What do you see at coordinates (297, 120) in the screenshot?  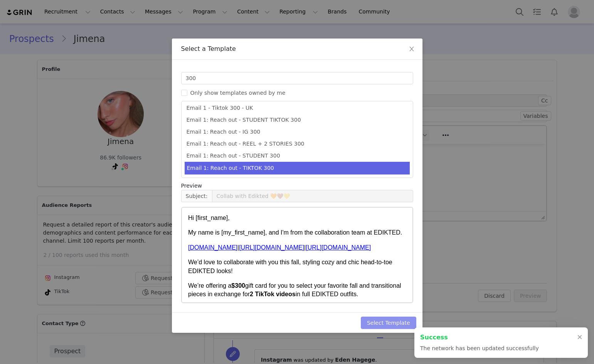 I see `li: Email 1: Reach out - STUDENT TIKTOK 300` at bounding box center [297, 120].